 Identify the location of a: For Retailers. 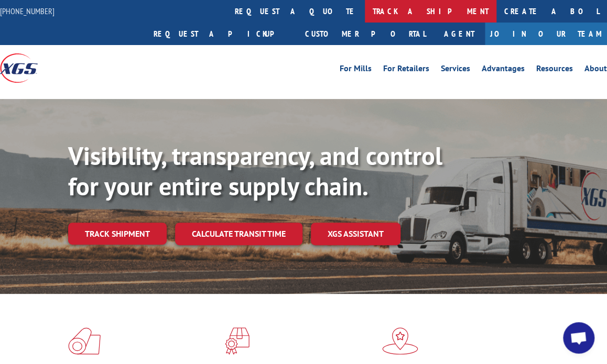
(406, 70).